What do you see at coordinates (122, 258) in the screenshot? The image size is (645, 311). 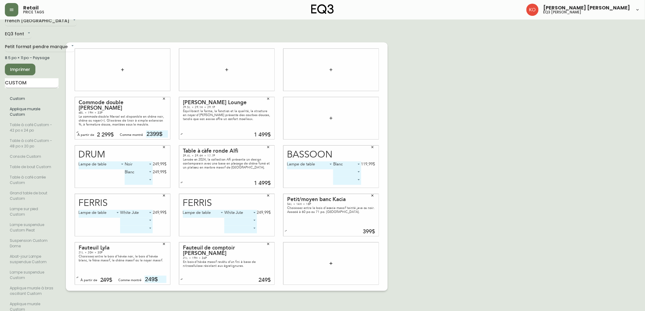 I see `div: Choisissez entre le bois d'hévéa noir, le bois d'hévéa blanc, le frêne massif, le chêne massif ou...` at bounding box center [122, 258].